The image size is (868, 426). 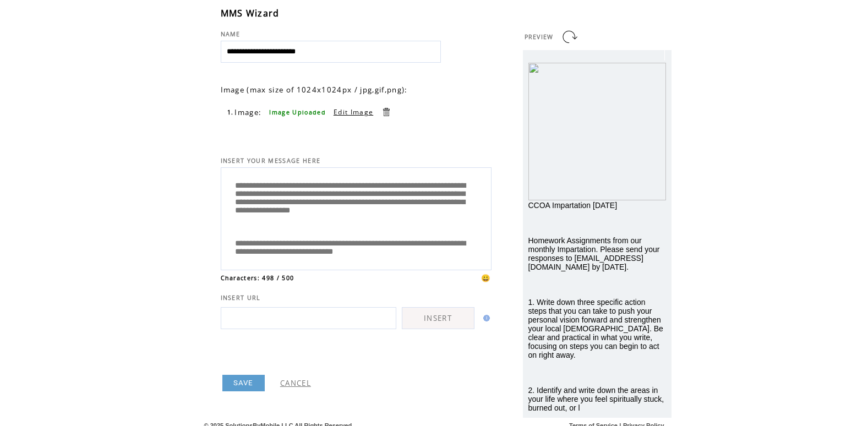 I want to click on span: MMS Wizard, so click(x=250, y=13).